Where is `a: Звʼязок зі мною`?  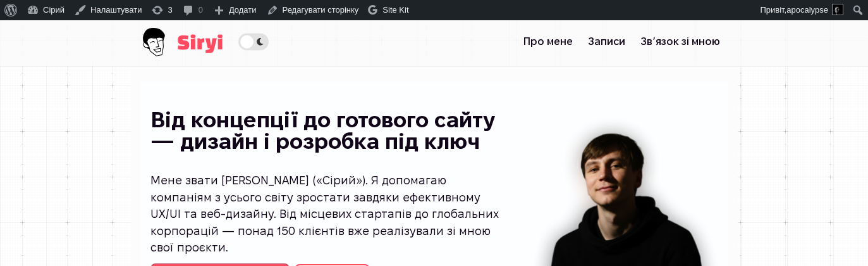
a: Звʼязок зі мною is located at coordinates (680, 42).